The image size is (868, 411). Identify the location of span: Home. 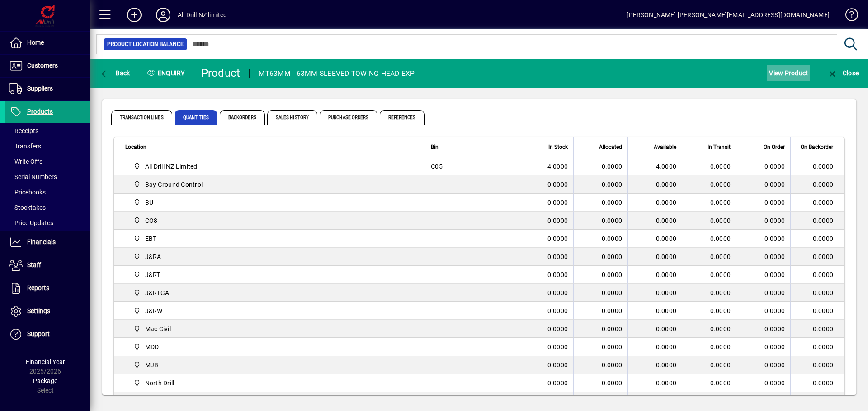
(35, 43).